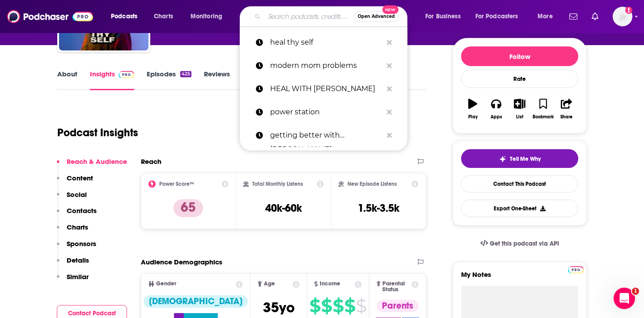 The image size is (644, 318). I want to click on a: Episodes425, so click(169, 80).